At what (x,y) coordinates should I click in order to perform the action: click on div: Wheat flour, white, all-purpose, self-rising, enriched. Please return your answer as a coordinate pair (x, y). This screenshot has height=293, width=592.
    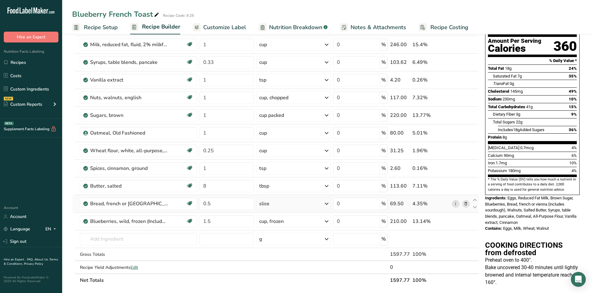
    Looking at the image, I should click on (129, 151).